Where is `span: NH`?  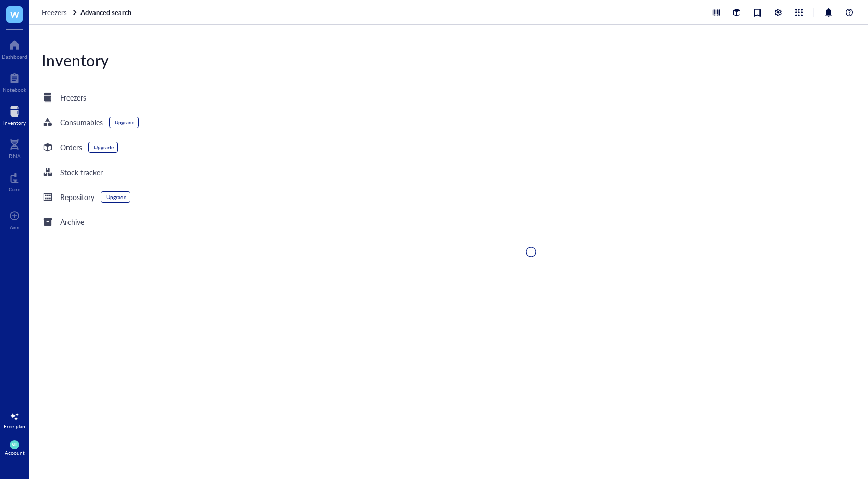
span: NH is located at coordinates (15, 445).